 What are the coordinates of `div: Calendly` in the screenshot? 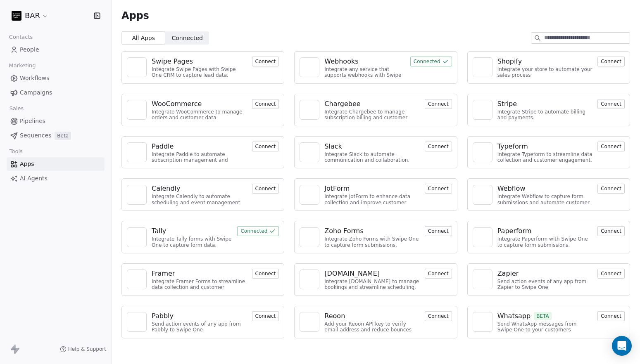 It's located at (166, 189).